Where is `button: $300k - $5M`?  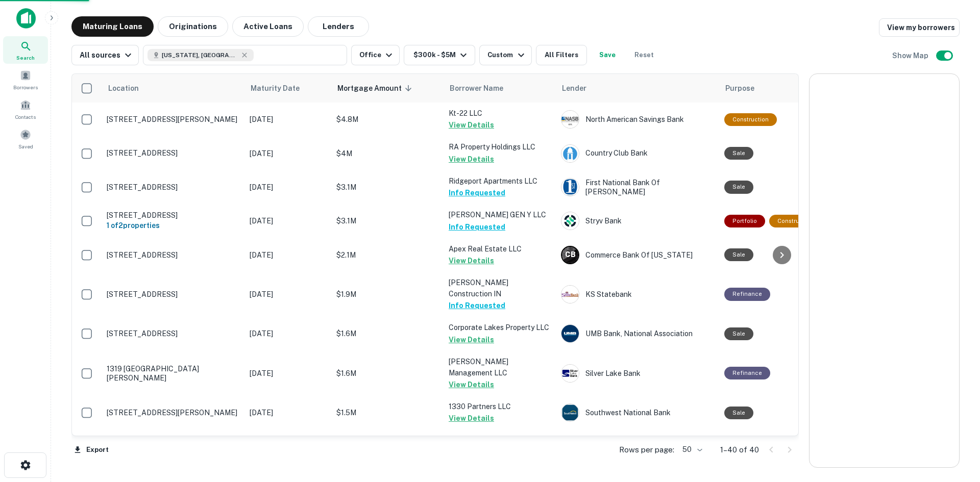 button: $300k - $5M is located at coordinates (440, 55).